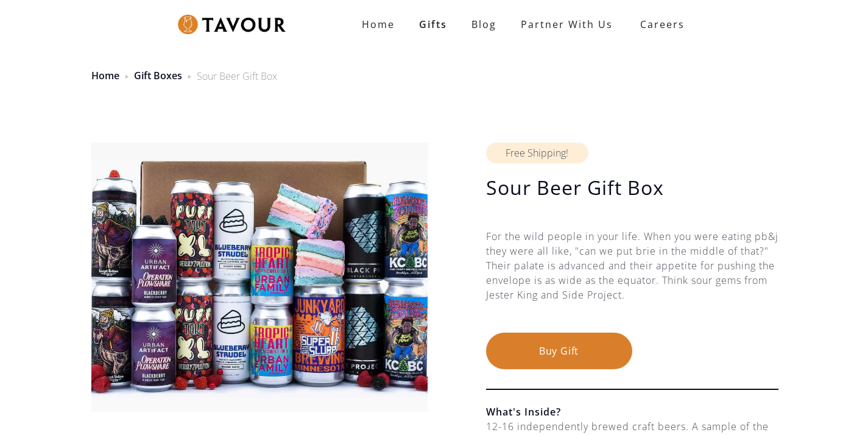 Image resolution: width=868 pixels, height=435 pixels. What do you see at coordinates (158, 75) in the screenshot?
I see `a: Gift Boxes` at bounding box center [158, 75].